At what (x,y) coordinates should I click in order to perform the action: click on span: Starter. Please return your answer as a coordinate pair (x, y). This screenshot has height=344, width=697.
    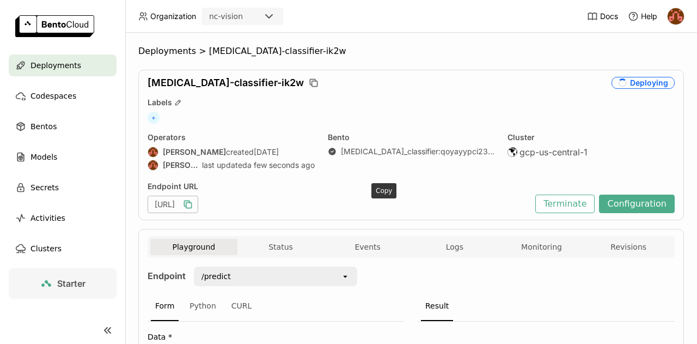
    Looking at the image, I should click on (71, 283).